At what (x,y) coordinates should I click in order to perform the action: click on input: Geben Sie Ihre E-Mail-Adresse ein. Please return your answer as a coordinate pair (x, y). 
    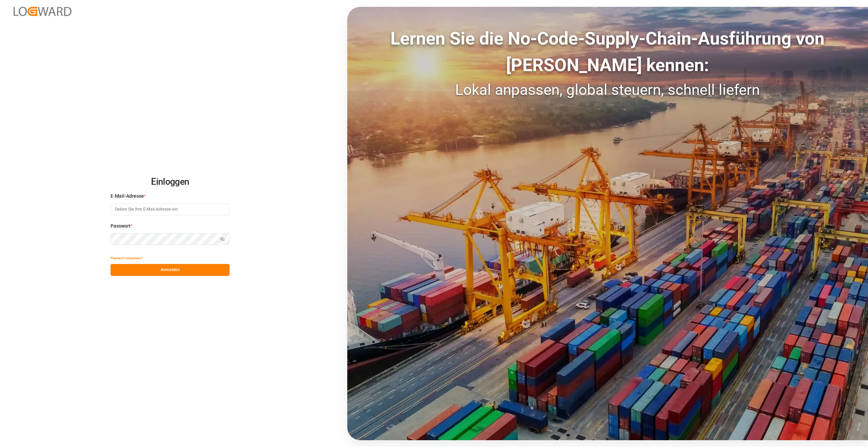
    Looking at the image, I should click on (170, 209).